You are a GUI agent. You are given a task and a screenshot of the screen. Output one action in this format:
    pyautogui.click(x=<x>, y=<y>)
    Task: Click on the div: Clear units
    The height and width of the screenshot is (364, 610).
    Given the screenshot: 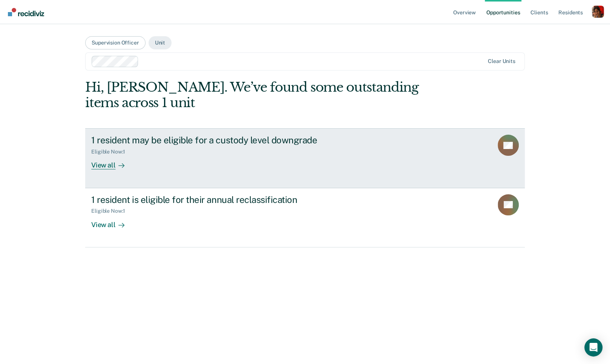 What is the action you would take?
    pyautogui.click(x=502, y=61)
    